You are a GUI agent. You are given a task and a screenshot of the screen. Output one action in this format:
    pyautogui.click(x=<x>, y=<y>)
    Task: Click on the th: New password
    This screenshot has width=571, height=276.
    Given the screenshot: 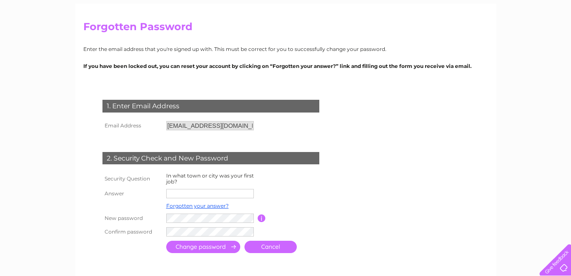 What is the action you would take?
    pyautogui.click(x=132, y=218)
    